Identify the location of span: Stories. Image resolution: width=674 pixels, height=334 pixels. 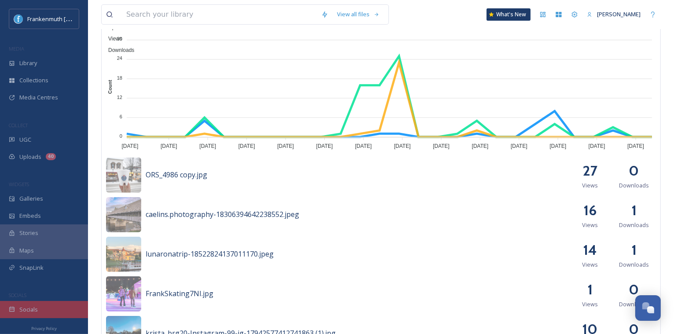
(29, 233).